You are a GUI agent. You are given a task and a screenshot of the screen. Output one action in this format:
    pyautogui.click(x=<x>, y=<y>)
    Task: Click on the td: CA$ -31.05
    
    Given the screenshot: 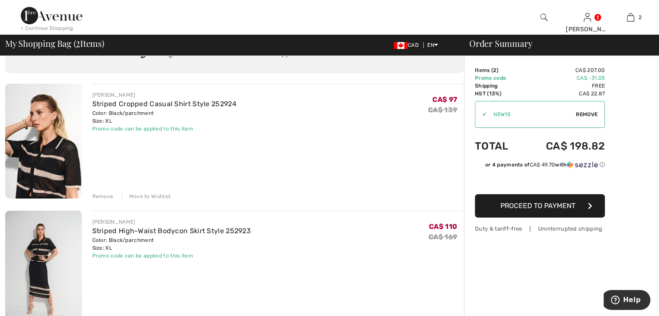 What is the action you would take?
    pyautogui.click(x=563, y=78)
    